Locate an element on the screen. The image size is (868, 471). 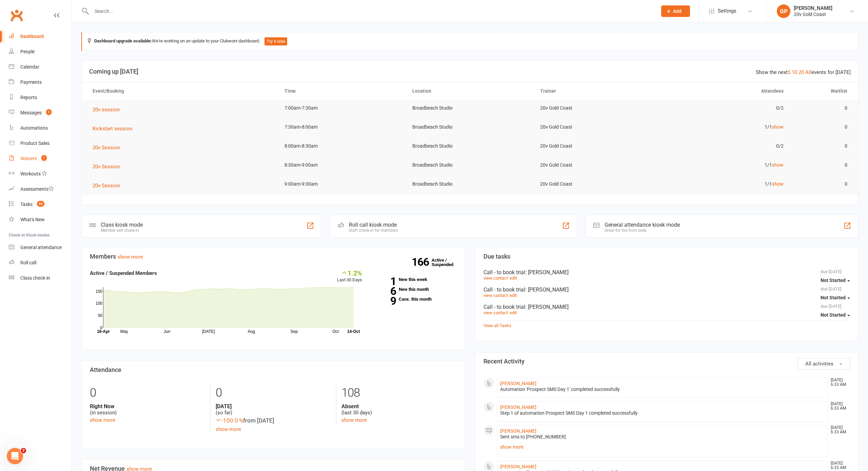
a: Calendar is located at coordinates (40, 67).